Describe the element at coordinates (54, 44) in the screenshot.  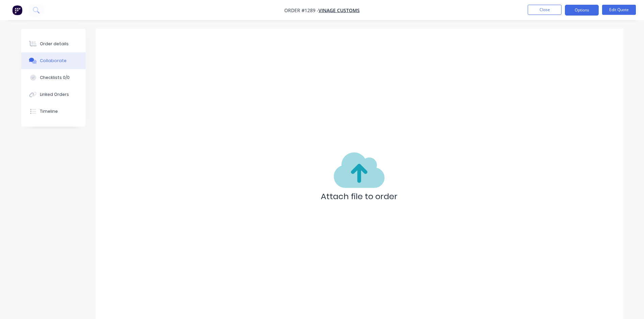
I see `button: Order details` at that location.